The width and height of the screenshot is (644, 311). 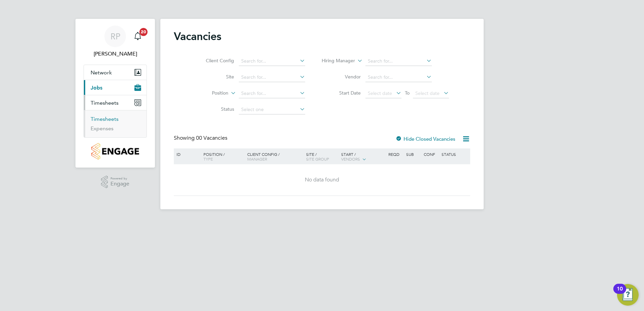 What do you see at coordinates (454, 154) in the screenshot?
I see `div: Status` at bounding box center [454, 154].